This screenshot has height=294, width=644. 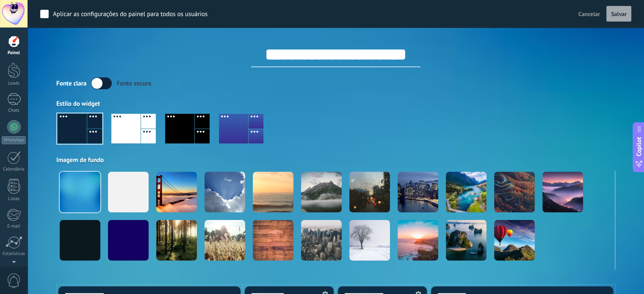 What do you see at coordinates (13, 140) in the screenshot?
I see `div: WhatsApp` at bounding box center [13, 140].